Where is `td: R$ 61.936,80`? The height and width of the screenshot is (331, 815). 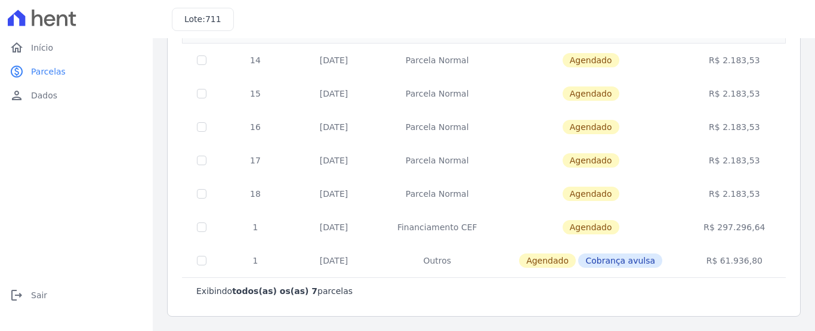
td: R$ 61.936,80 is located at coordinates (735, 261).